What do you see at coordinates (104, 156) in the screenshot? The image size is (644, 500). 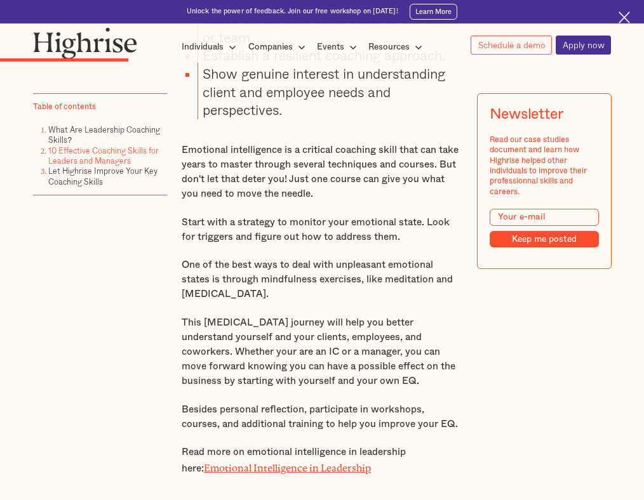 I see `a: 10 Effective Coaching Skills for Leaders and Managers` at bounding box center [104, 156].